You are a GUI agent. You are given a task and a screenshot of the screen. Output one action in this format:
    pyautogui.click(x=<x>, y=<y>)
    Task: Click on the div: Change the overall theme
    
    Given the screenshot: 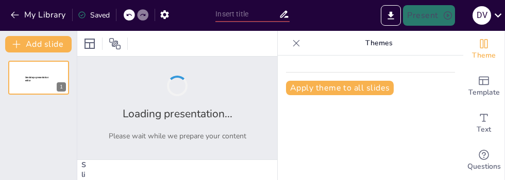 What is the action you would take?
    pyautogui.click(x=484, y=49)
    